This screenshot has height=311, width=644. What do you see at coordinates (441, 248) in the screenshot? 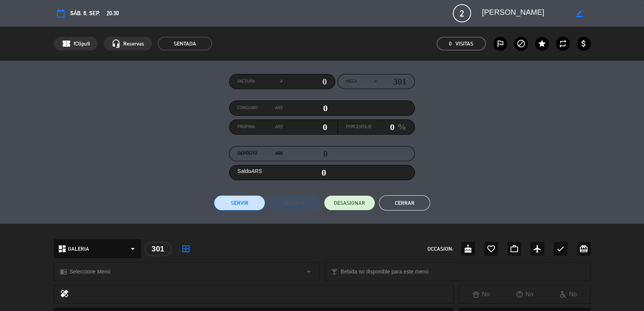
I see `span: OCCASION:` at bounding box center [441, 248].